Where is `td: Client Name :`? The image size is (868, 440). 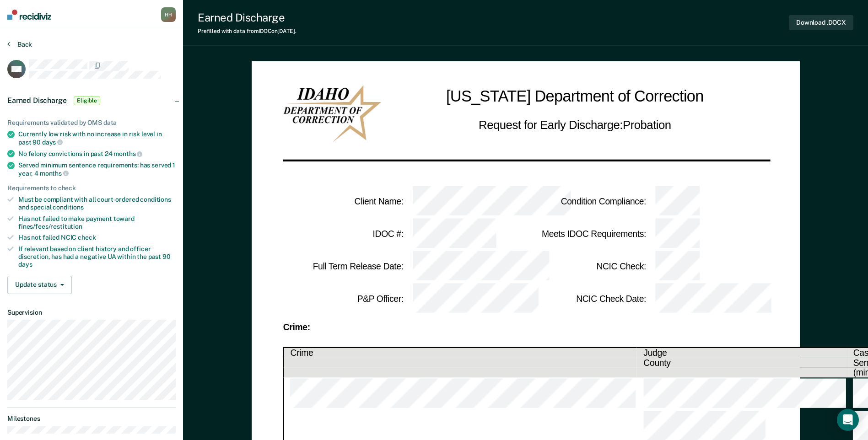
td: Client Name : is located at coordinates (343, 202).